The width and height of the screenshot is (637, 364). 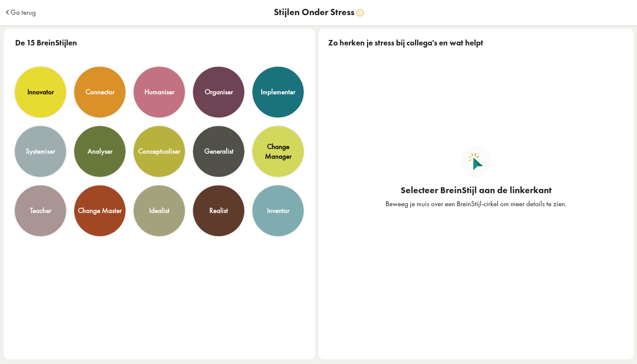 What do you see at coordinates (159, 211) in the screenshot?
I see `div: idealist` at bounding box center [159, 211].